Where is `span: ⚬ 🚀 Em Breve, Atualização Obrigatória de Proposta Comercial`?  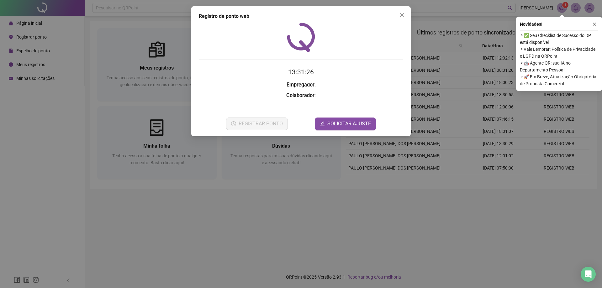 span: ⚬ 🚀 Em Breve, Atualização Obrigatória de Proposta Comercial is located at coordinates (559, 80).